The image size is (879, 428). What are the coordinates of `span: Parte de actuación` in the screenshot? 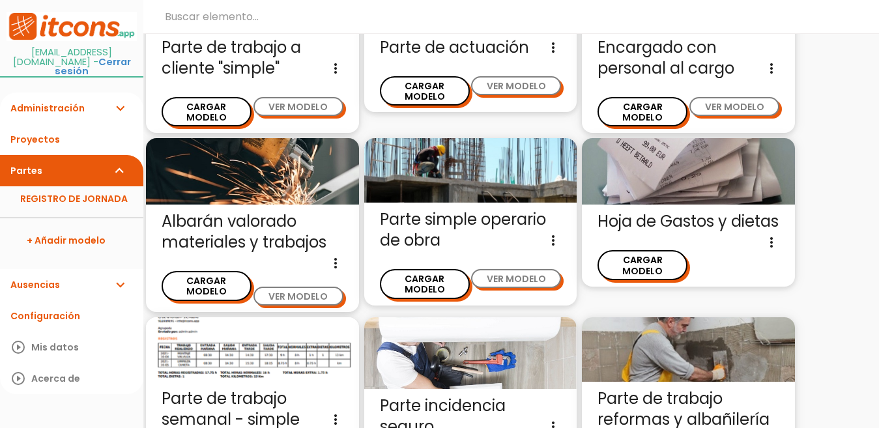 It's located at (471, 48).